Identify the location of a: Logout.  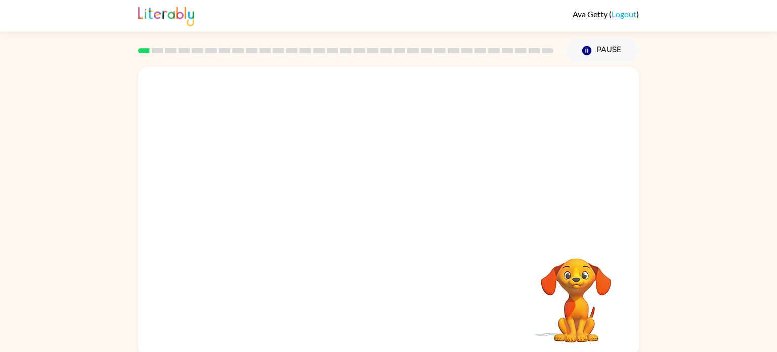
(624, 14).